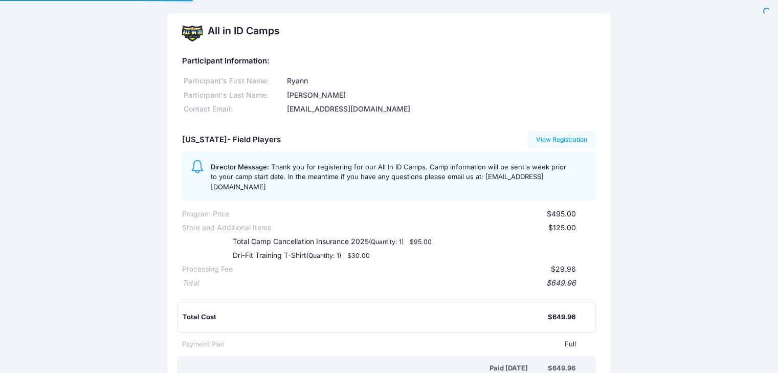 This screenshot has width=778, height=373. Describe the element at coordinates (207, 269) in the screenshot. I see `div: Processing Fee` at that location.